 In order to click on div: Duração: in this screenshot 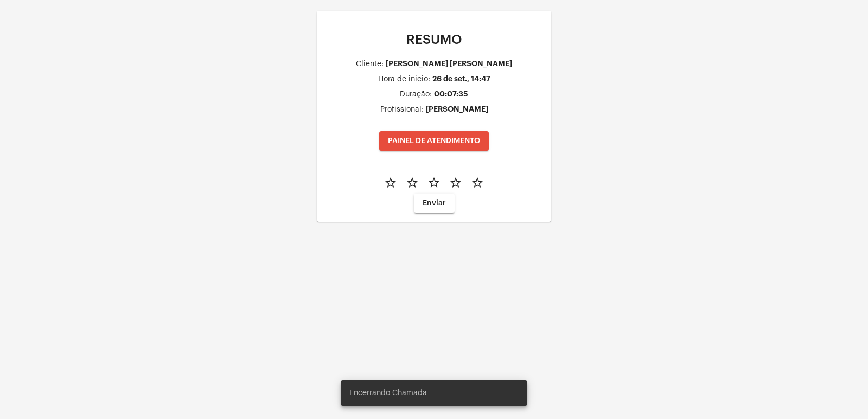, I will do `click(416, 94)`.